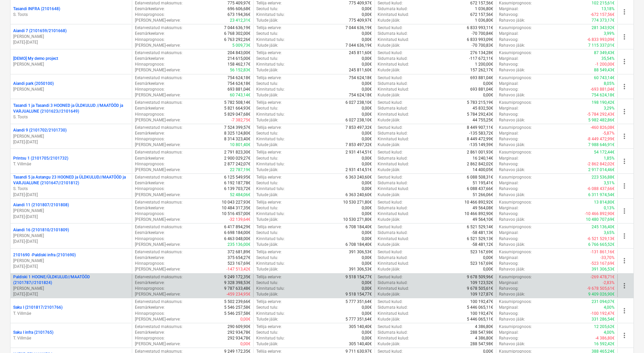 The height and width of the screenshot is (353, 644). What do you see at coordinates (41, 230) in the screenshot?
I see `p: Aiandi 16 (2101810/2101809)` at bounding box center [41, 230].